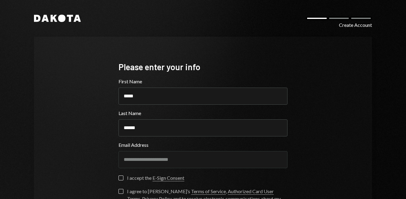  What do you see at coordinates (203, 82) in the screenshot?
I see `label: First Name` at bounding box center [203, 82].